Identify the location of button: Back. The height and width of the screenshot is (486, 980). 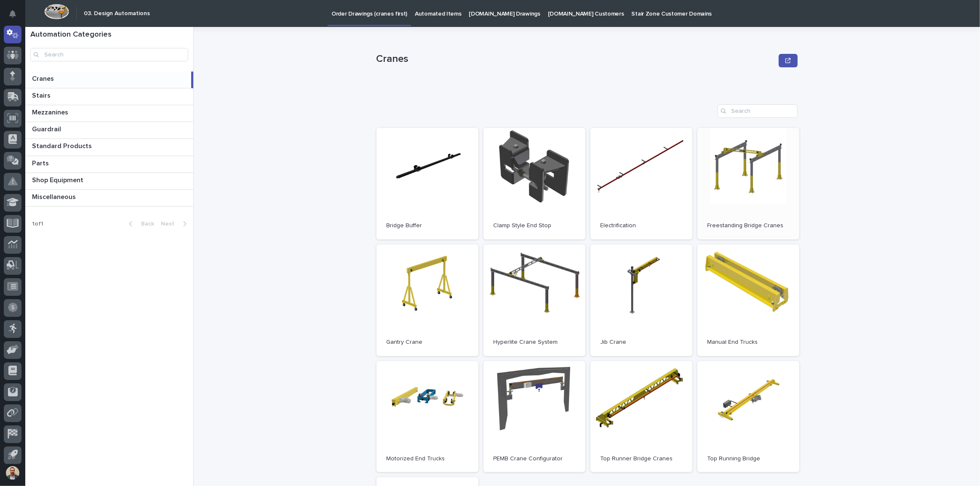
(140, 224).